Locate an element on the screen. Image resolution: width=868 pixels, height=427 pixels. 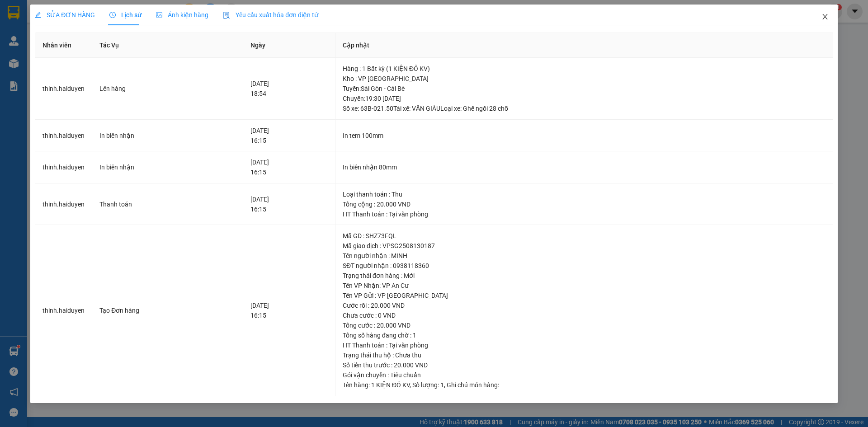
div: 50.000 is located at coordinates (123, 65).